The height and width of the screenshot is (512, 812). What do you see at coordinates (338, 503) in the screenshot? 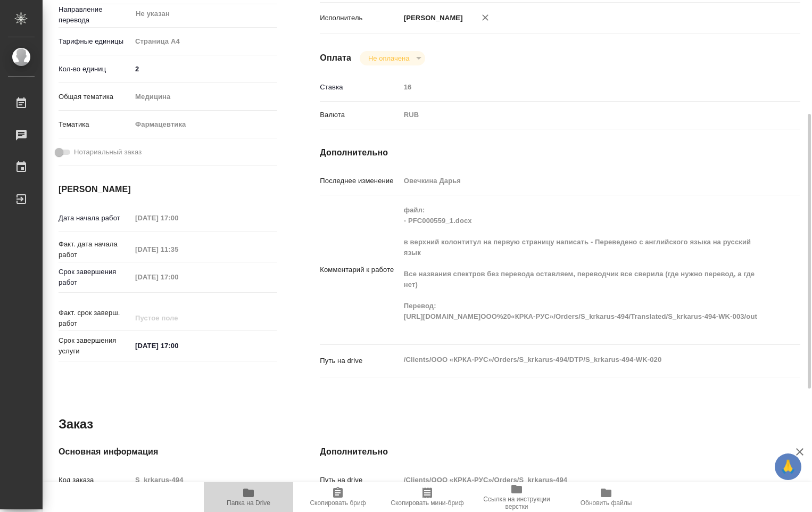
I see `span: Скопировать бриф` at bounding box center [338, 503].